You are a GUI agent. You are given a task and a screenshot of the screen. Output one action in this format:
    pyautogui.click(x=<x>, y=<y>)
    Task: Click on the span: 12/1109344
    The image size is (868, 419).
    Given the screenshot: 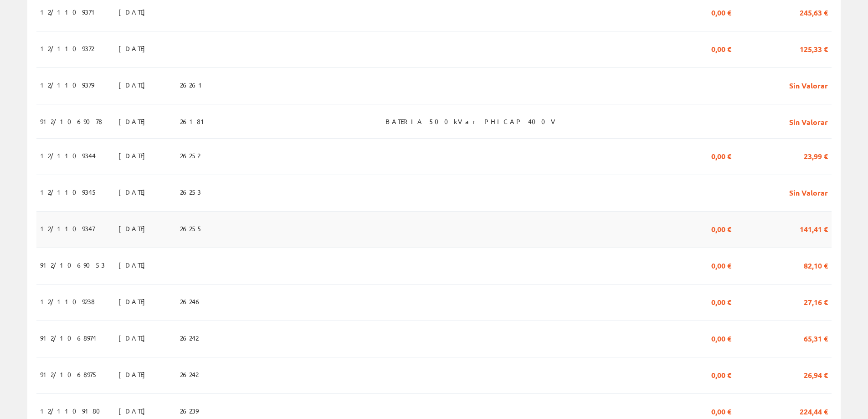 What is the action you would take?
    pyautogui.click(x=68, y=155)
    